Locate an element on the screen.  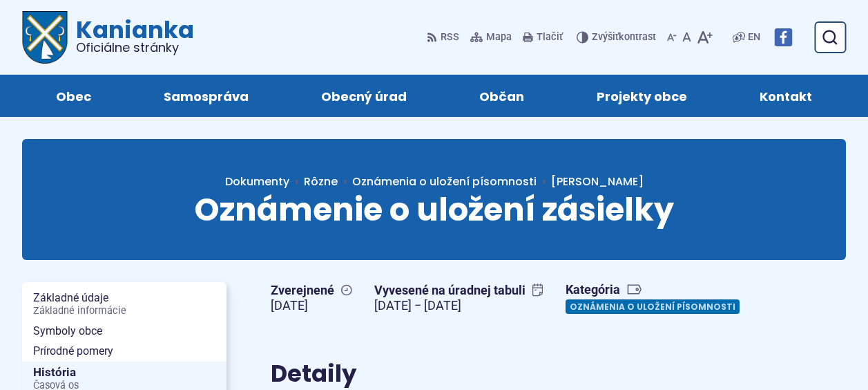
a: Symboly obce is located at coordinates (124, 331).